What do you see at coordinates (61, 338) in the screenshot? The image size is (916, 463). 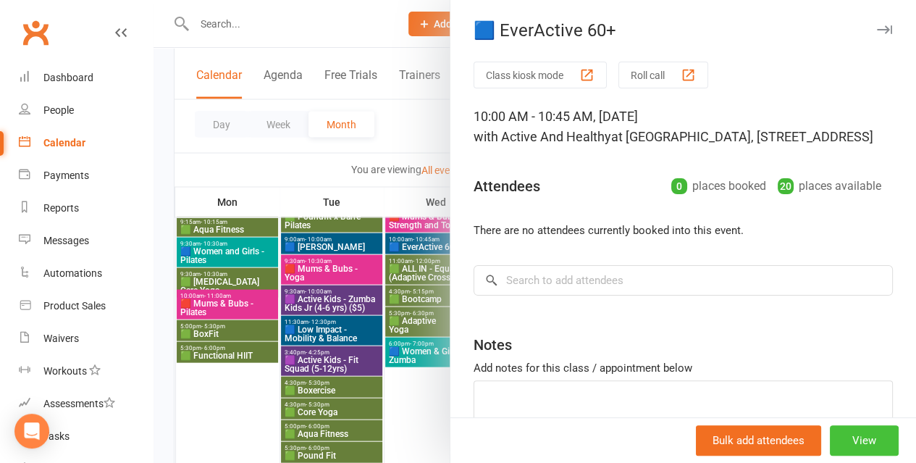 I see `div: Waivers` at bounding box center [61, 338].